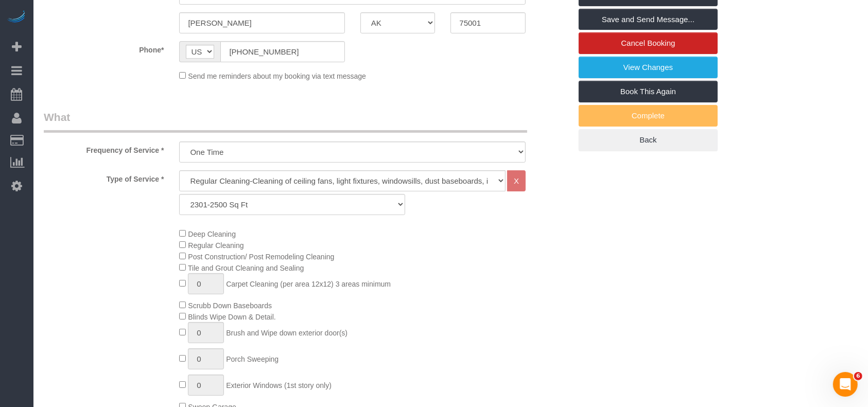  What do you see at coordinates (104, 177) in the screenshot?
I see `label: Type of Service *` at bounding box center [104, 177].